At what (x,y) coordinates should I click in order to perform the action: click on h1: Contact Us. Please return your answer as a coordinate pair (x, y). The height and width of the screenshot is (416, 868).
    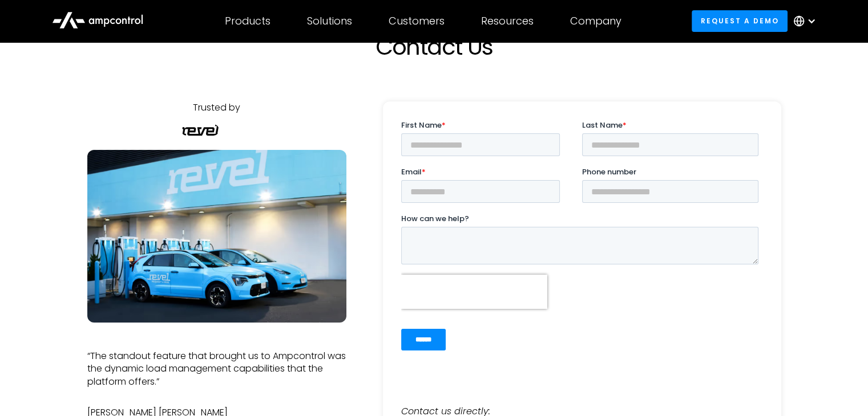
    Looking at the image, I should click on (434, 46).